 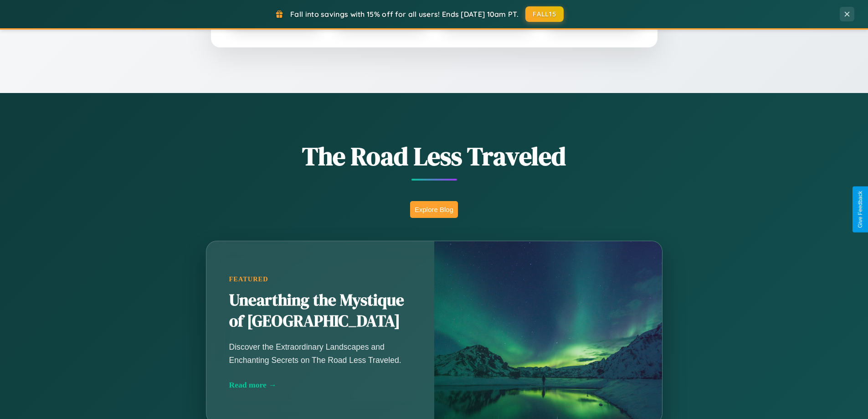 What do you see at coordinates (434, 210) in the screenshot?
I see `button: Explore Blog` at bounding box center [434, 210].